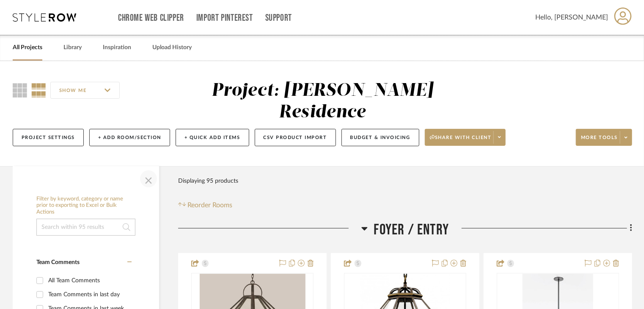 The height and width of the screenshot is (309, 644). What do you see at coordinates (129, 137) in the screenshot?
I see `button: + Add Room/Section` at bounding box center [129, 137].